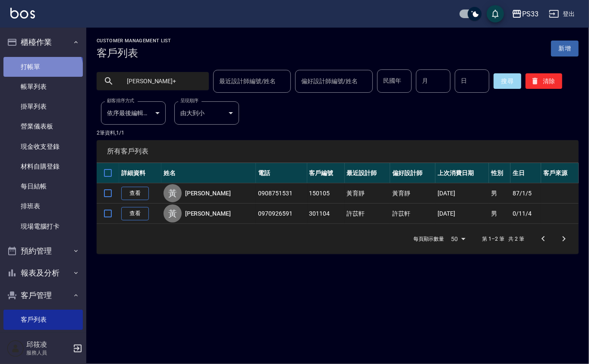  Describe the element at coordinates (207, 113) in the screenshot. I see `div: 由大到小` at that location.